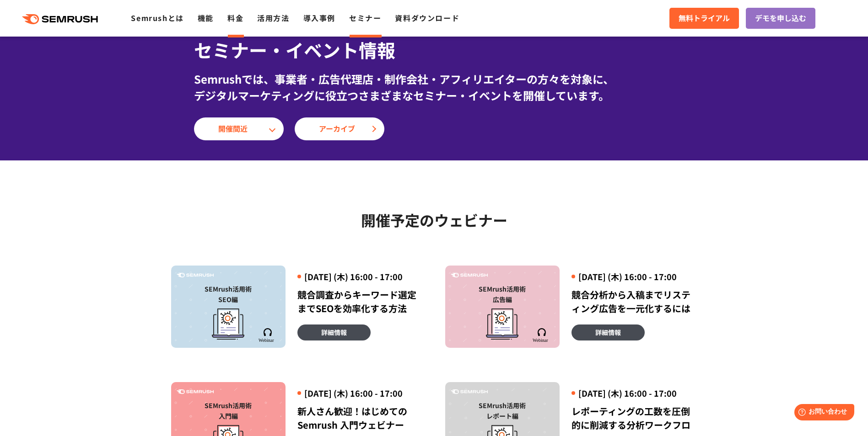 This screenshot has width=868, height=436. I want to click on a: 活用方法, so click(273, 18).